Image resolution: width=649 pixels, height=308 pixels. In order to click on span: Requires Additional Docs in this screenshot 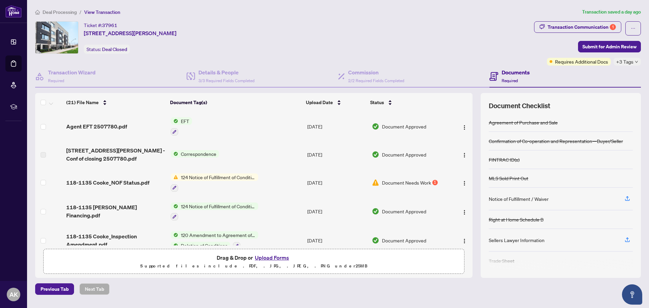, I will do `click(582, 62)`.